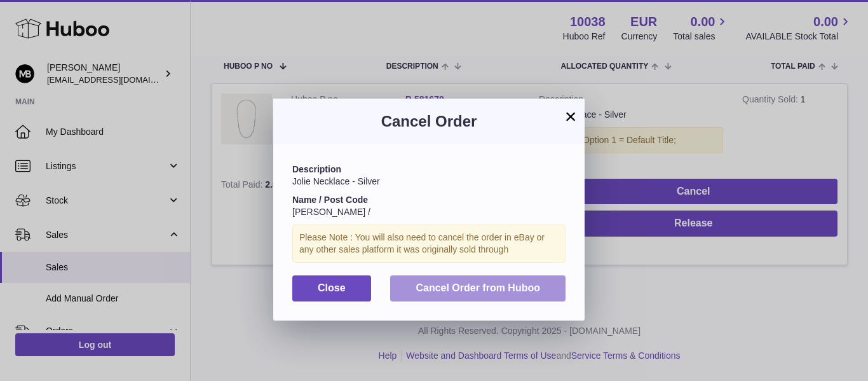 The height and width of the screenshot is (381, 868). Describe the element at coordinates (478, 287) in the screenshot. I see `span: Cancel Order from Huboo` at that location.